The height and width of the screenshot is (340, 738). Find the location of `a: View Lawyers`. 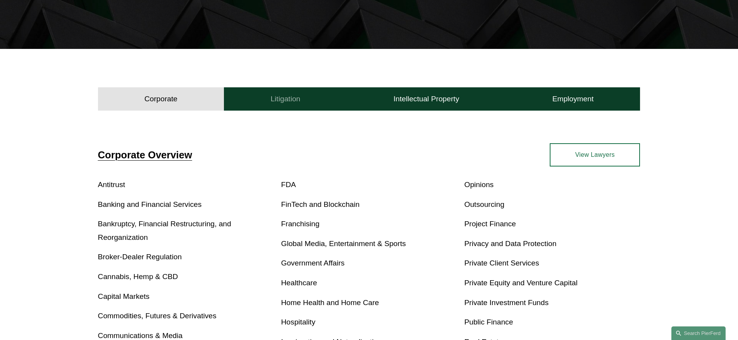

a: View Lawyers is located at coordinates (595, 155).